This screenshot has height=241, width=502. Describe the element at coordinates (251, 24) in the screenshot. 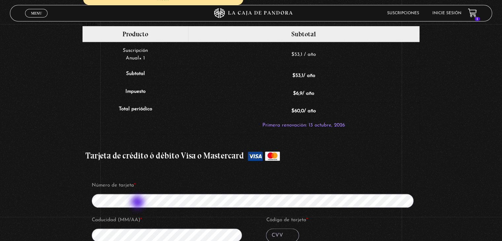

I see `h3: Tu pedido` at that location.